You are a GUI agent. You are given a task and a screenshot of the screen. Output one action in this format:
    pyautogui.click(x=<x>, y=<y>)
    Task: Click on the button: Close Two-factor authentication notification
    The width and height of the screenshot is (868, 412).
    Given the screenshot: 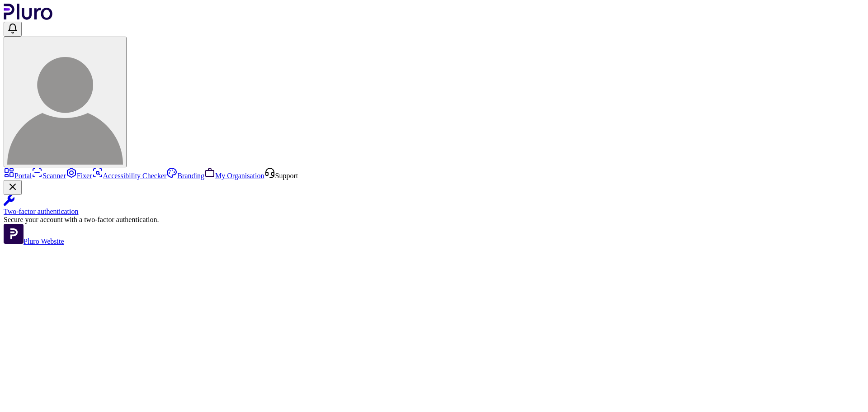 What is the action you would take?
    pyautogui.click(x=12, y=188)
    